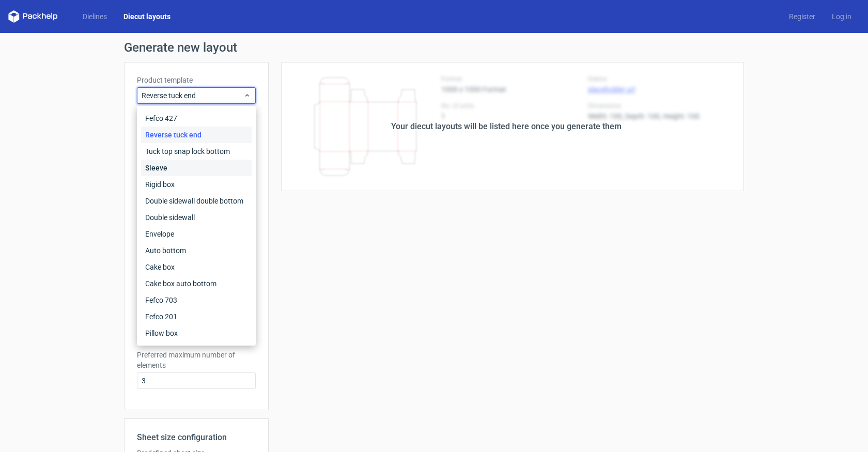  Describe the element at coordinates (95, 17) in the screenshot. I see `a: Dielines` at that location.